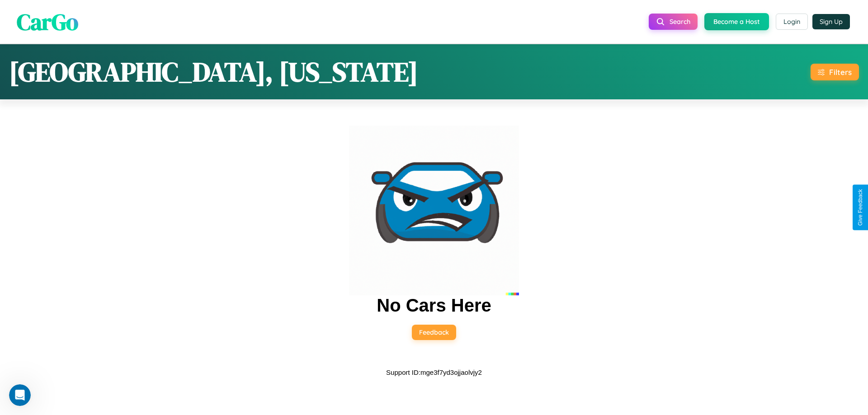 The width and height of the screenshot is (868, 415). I want to click on button: Login, so click(792, 21).